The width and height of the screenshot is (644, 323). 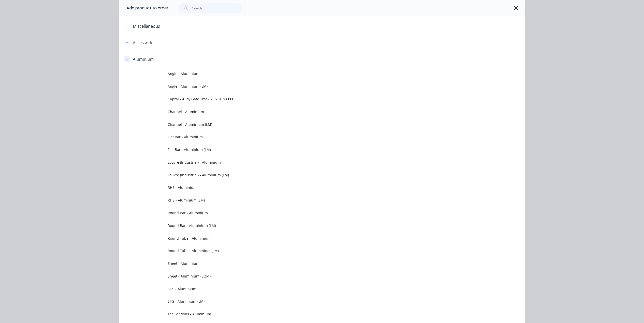 What do you see at coordinates (311, 99) in the screenshot?
I see `span: Capral - Alloy Gate Track 75 x 20 x 6000` at bounding box center [311, 99].